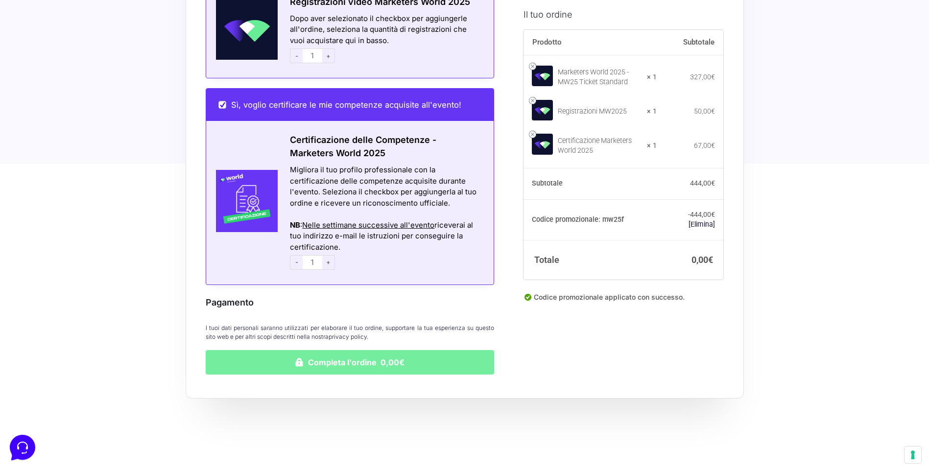 The height and width of the screenshot is (471, 929). I want to click on th: Codice promozionale: mw25f, so click(590, 220).